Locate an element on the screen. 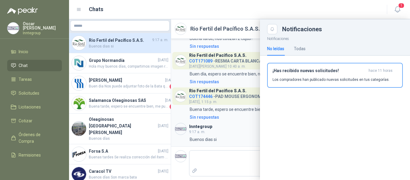 Image resolution: width=410 pixels, height=180 pixels. div: Todas is located at coordinates (300, 49).